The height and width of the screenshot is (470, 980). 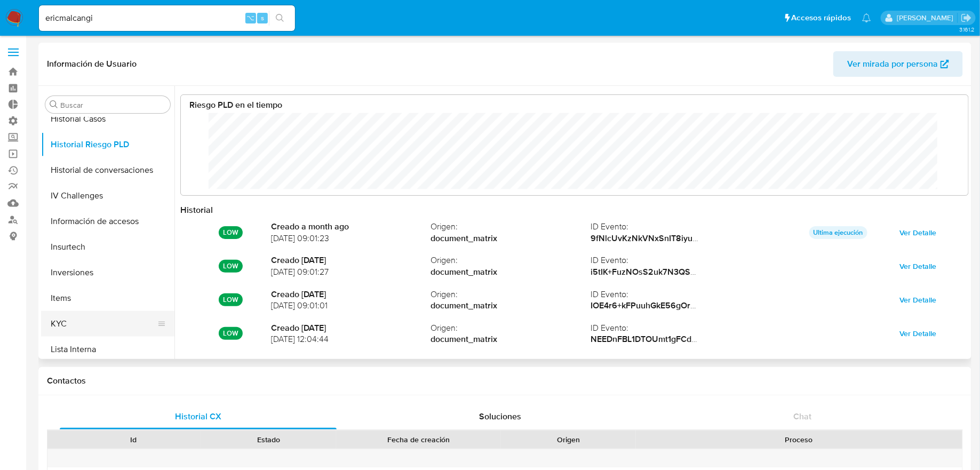 I want to click on span: Ver mirada por persona, so click(x=892, y=64).